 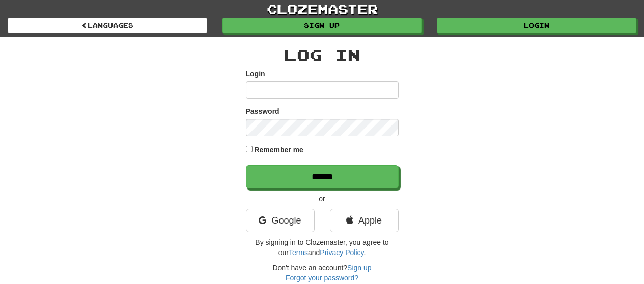 I want to click on a: Login, so click(x=536, y=26).